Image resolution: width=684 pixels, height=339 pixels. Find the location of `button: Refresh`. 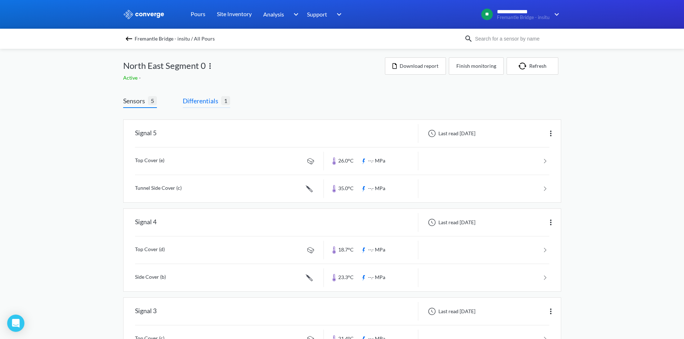

button: Refresh is located at coordinates (533, 66).